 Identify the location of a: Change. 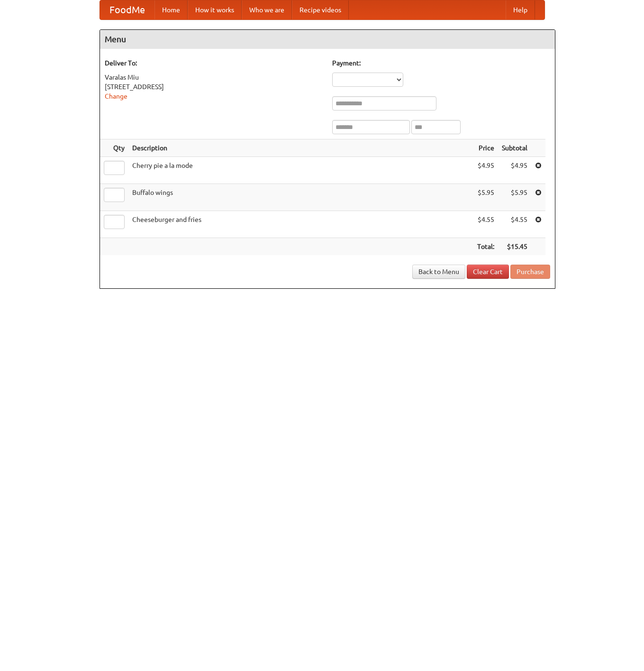
(116, 96).